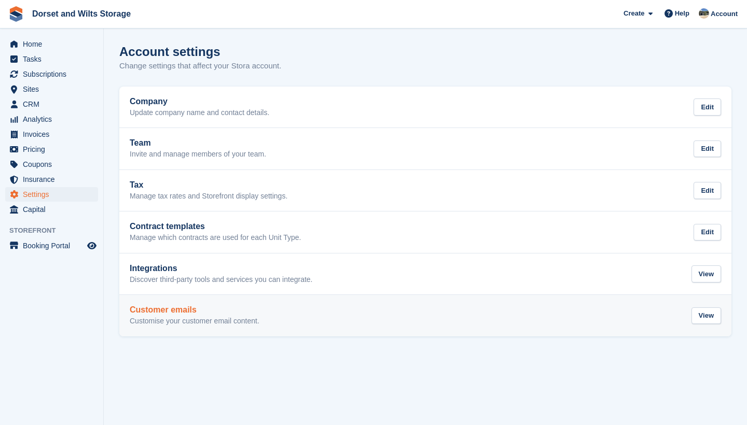  What do you see at coordinates (54, 164) in the screenshot?
I see `span: Coupons` at bounding box center [54, 164].